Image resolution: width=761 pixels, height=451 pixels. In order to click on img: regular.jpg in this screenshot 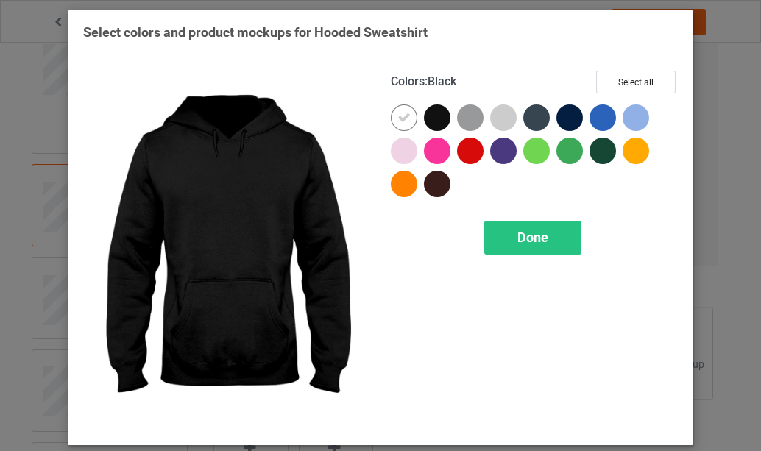, I will do `click(227, 250)`.